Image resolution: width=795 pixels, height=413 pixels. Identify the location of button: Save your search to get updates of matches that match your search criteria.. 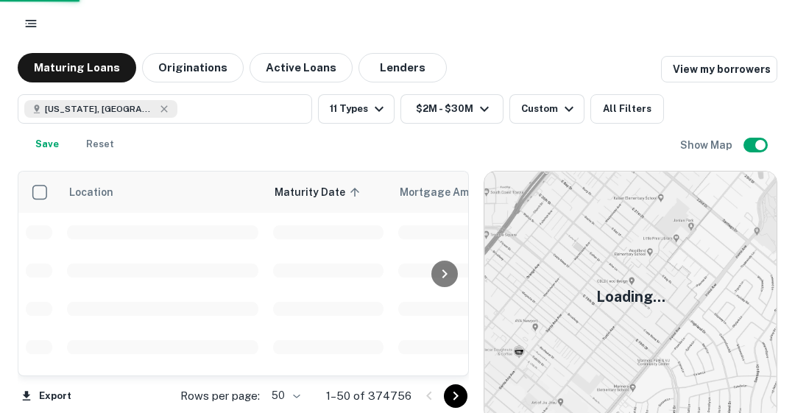
(47, 144).